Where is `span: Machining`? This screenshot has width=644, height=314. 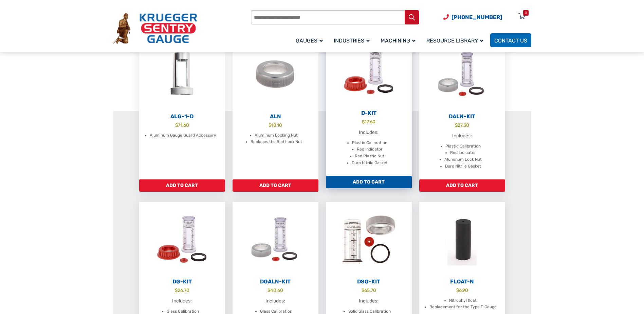 span: Machining is located at coordinates (398, 40).